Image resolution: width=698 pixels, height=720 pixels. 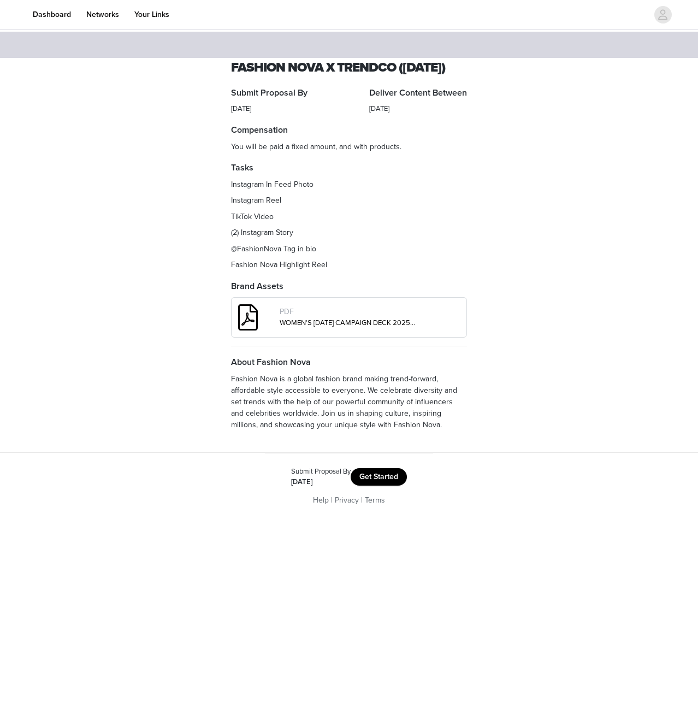 What do you see at coordinates (418, 93) in the screenshot?
I see `h4: Deliver Content Between` at bounding box center [418, 93].